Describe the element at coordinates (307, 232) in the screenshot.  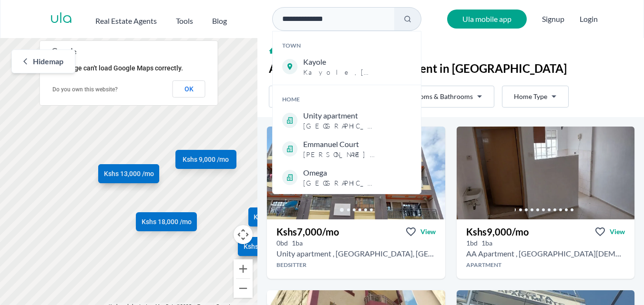
I see `h3: Kshs 7,000 /mo` at that location.